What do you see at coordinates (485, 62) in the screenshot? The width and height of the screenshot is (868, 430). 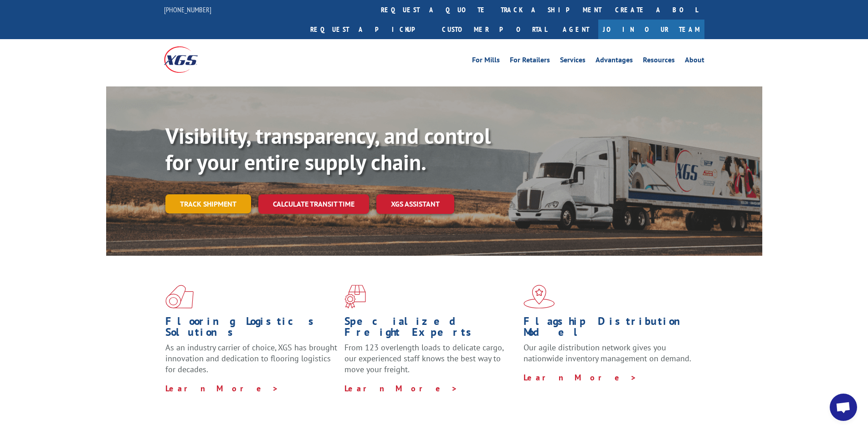 I see `a: For Mills` at bounding box center [485, 62].